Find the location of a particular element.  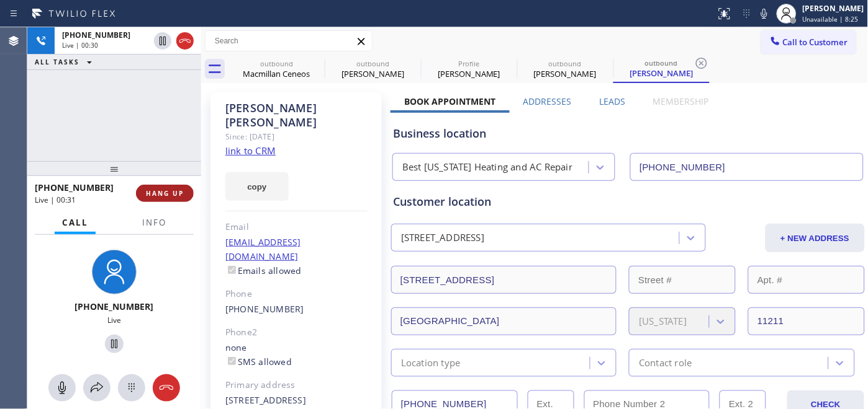

label: Addresses is located at coordinates (548, 101).